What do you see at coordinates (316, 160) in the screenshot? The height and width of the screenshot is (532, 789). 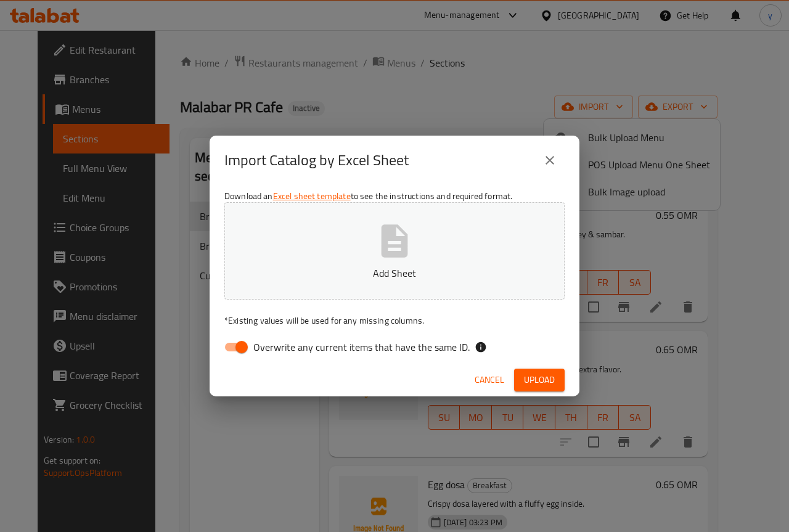 I see `h2: Import Catalog by Excel Sheet` at bounding box center [316, 160].